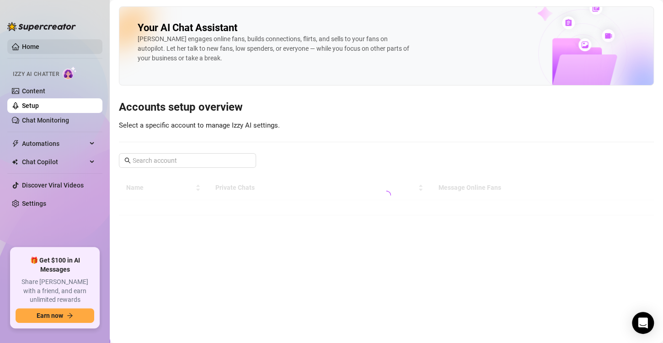  Describe the element at coordinates (16, 144) in the screenshot. I see `span: thunderbolt` at that location.